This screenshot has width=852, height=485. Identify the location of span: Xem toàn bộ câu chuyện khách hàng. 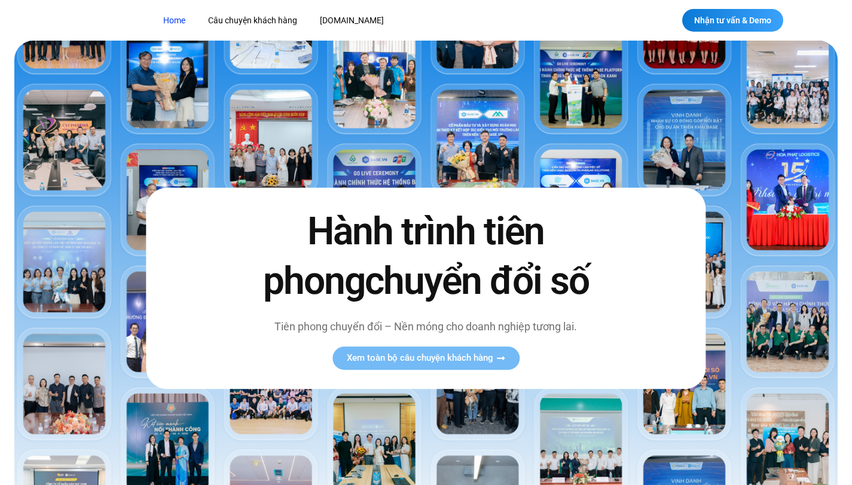
(420, 358).